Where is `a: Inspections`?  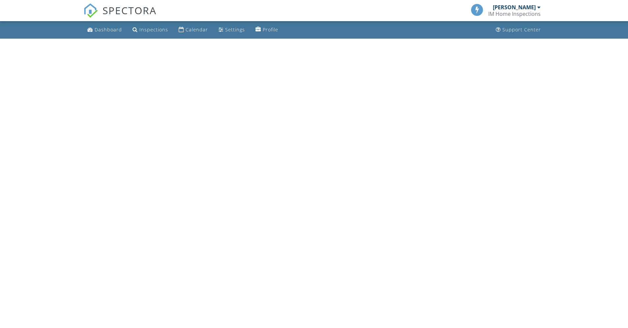 a: Inspections is located at coordinates (150, 30).